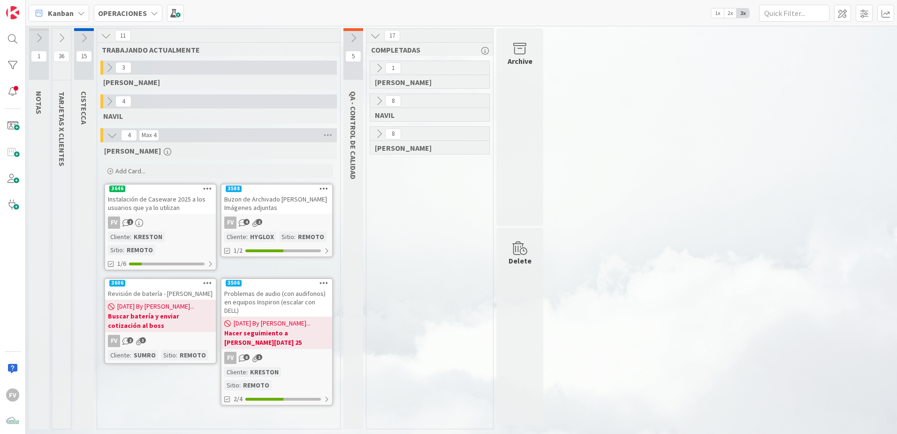  Describe the element at coordinates (264, 372) in the screenshot. I see `div: KRESTON` at that location.